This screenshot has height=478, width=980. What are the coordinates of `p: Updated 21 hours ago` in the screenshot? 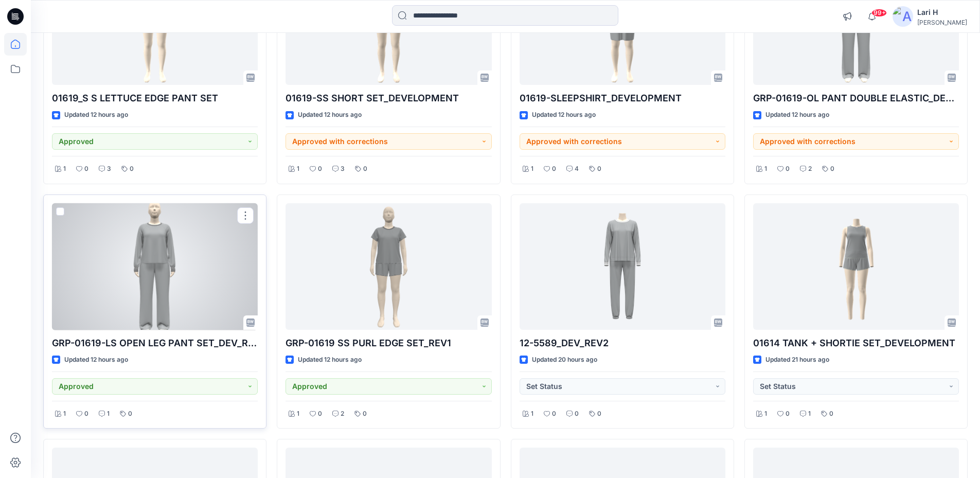 It's located at (797, 360).